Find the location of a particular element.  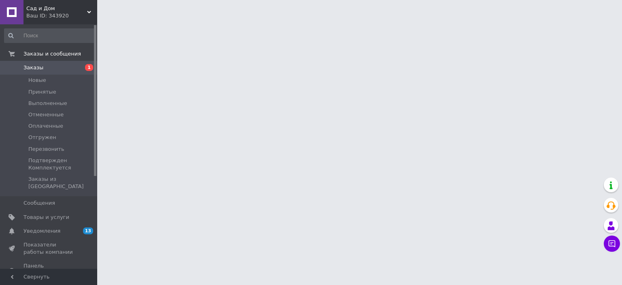

span: Сад и Дом is located at coordinates (57, 9).